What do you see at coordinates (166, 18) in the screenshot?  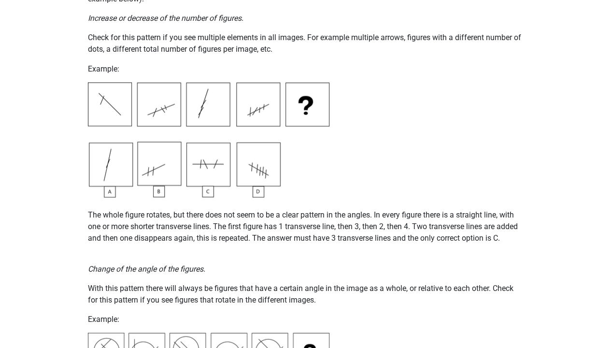 I see `i: Increase or decrease of the number of figures.` at bounding box center [166, 18].